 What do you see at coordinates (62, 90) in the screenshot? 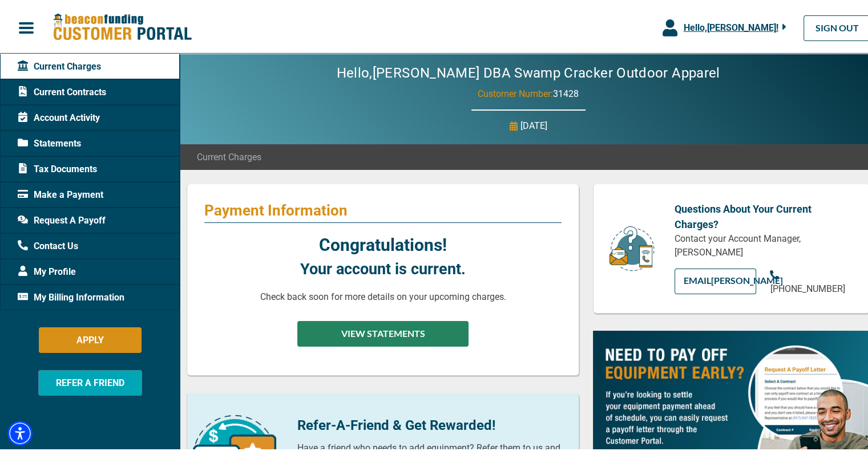
I see `span: Current Contracts` at bounding box center [62, 90].